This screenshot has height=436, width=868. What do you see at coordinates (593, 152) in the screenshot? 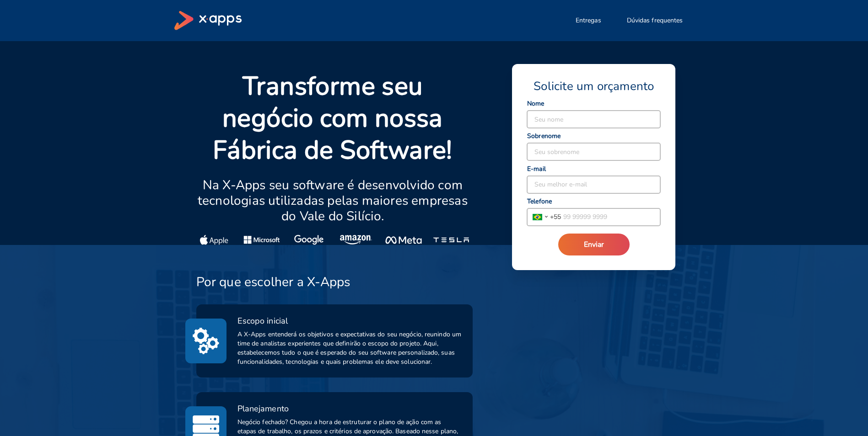
I see `input: Seu sobrenome` at bounding box center [593, 152].